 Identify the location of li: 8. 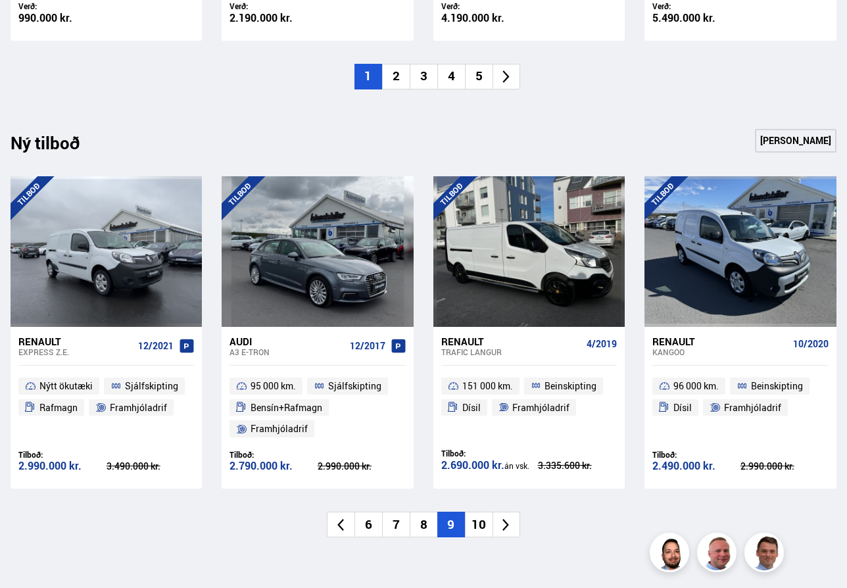
(424, 524).